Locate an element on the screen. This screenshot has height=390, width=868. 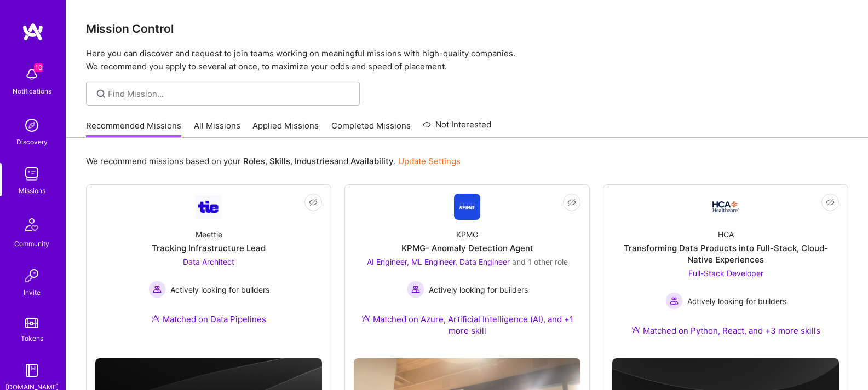
a: Company LogoHCATransforming Data Products into Full-Stack, Cloud-Native ExperiencesFull-Stack Dev... is located at coordinates (726, 271).